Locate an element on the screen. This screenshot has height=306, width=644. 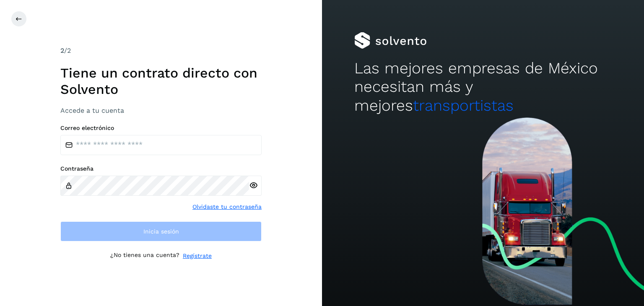
label: Correo electrónico is located at coordinates (161, 128).